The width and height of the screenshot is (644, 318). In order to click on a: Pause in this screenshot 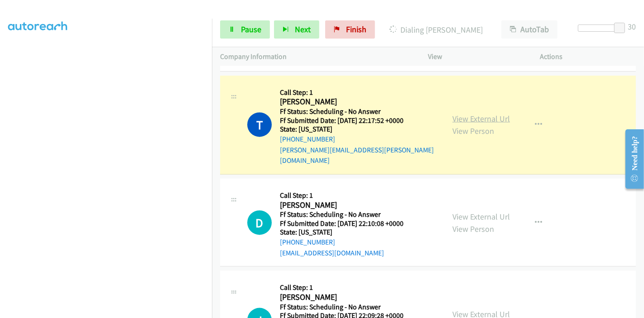, I will do `click(245, 29)`.